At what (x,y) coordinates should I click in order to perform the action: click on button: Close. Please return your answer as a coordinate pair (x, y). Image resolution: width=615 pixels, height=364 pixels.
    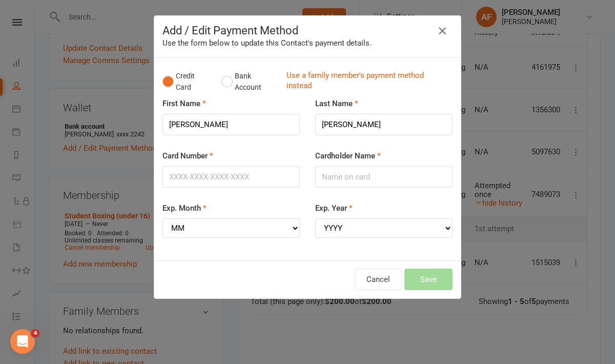
    Looking at the image, I should click on (442, 31).